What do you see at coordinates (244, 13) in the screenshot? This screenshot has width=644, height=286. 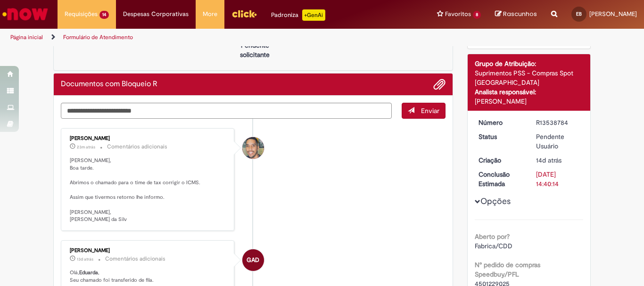 I see `img: click_logo_yellow_360x200.png` at bounding box center [244, 13].